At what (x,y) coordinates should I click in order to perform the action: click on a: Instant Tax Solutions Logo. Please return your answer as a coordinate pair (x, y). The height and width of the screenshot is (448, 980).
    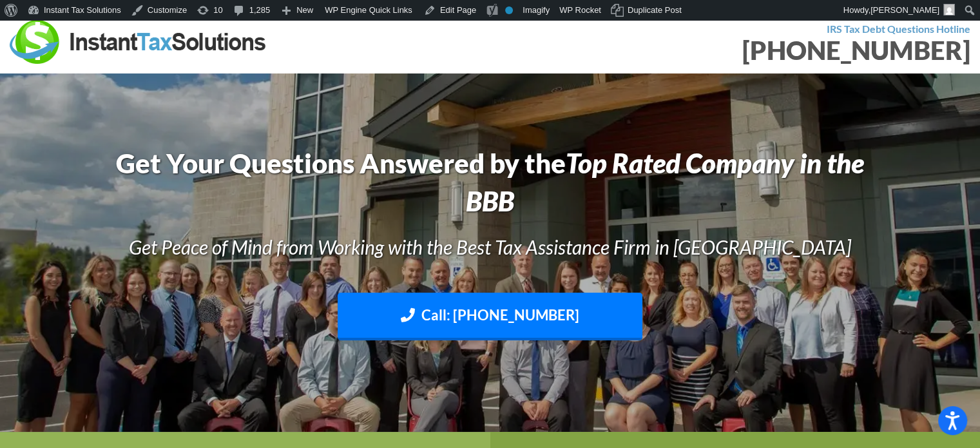
    Looking at the image, I should click on (139, 40).